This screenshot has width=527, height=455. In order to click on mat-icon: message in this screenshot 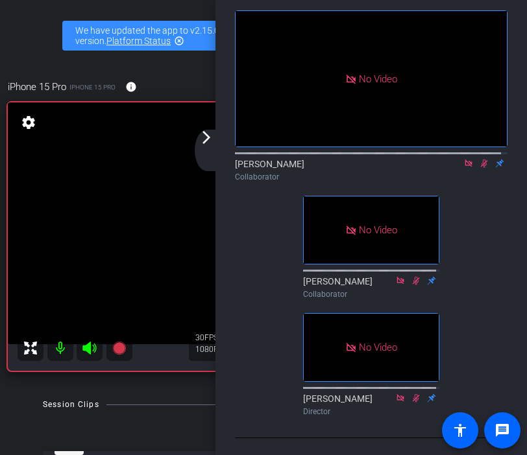, I will do `click(502, 431)`.